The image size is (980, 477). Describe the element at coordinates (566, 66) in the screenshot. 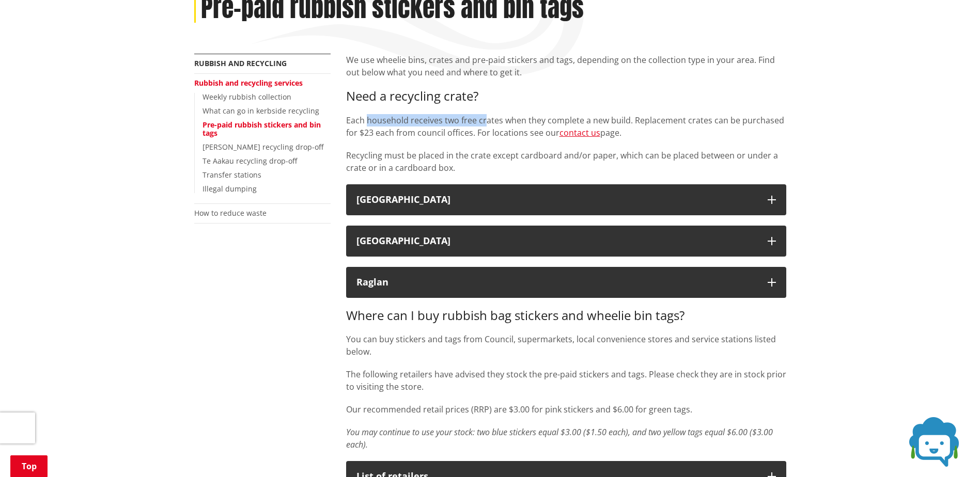

I see `p: We use wheelie bins, crates and pre-paid stickers and tags, depending on the collection type in y...` at that location.